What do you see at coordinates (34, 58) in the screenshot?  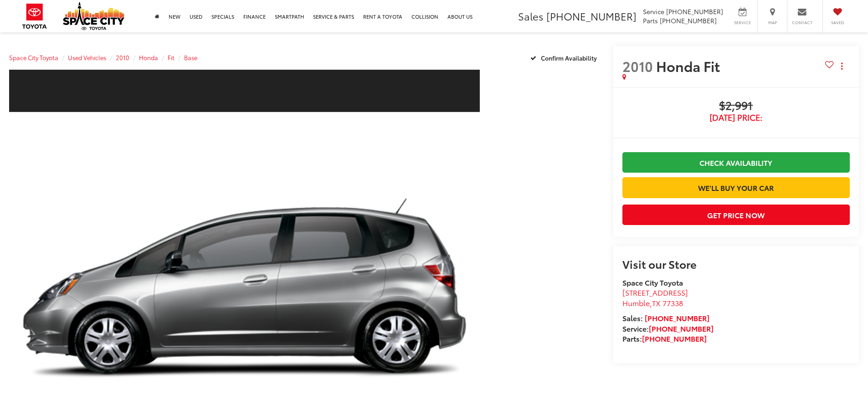 I see `a: Space City Toyota` at bounding box center [34, 58].